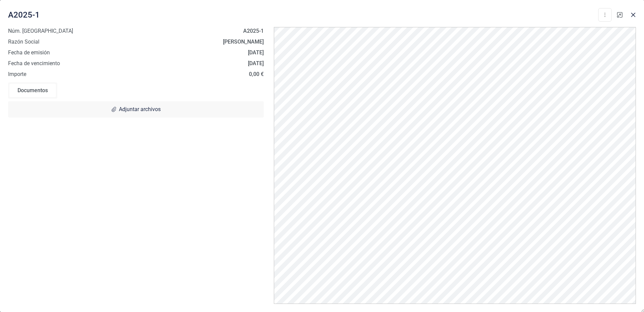 Image resolution: width=644 pixels, height=312 pixels. I want to click on span: Fecha de vencimiento, so click(34, 63).